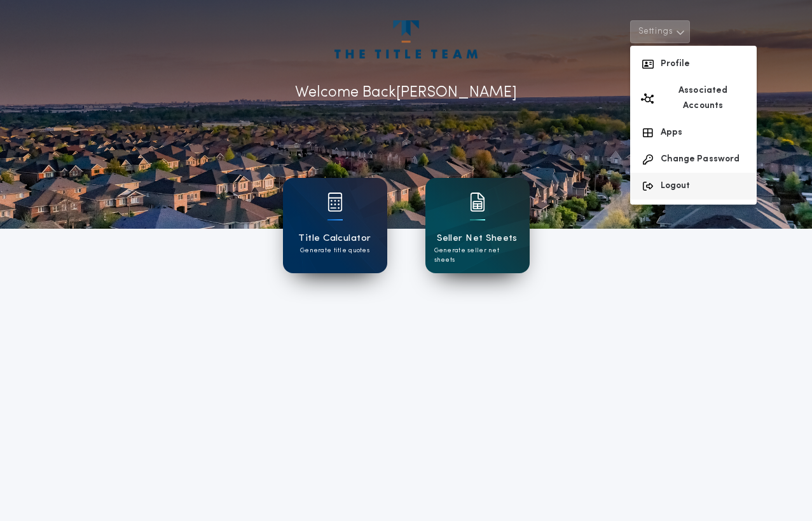 The height and width of the screenshot is (521, 812). What do you see at coordinates (335, 226) in the screenshot?
I see `a: card iconTitle CalculatorGenerate title quotes` at bounding box center [335, 226].